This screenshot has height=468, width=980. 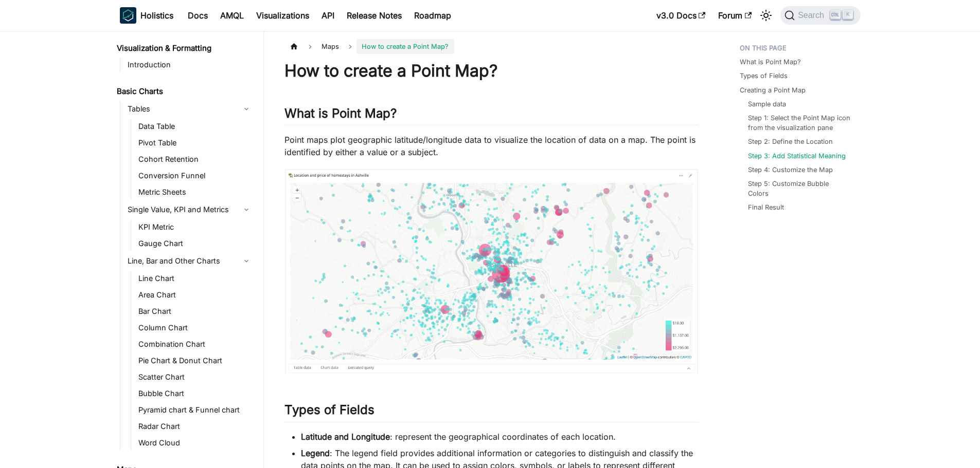 I want to click on a: Visualization & Formatting, so click(x=184, y=48).